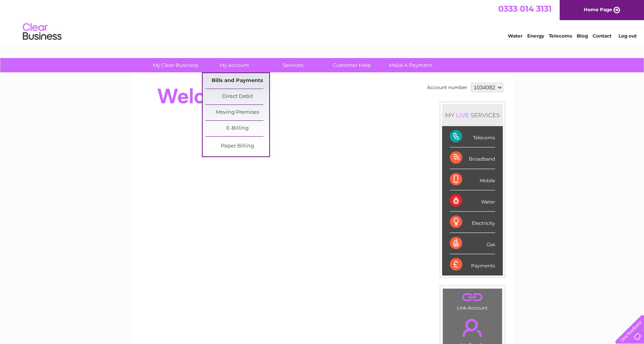 This screenshot has width=644, height=344. I want to click on div: Telecoms, so click(472, 136).